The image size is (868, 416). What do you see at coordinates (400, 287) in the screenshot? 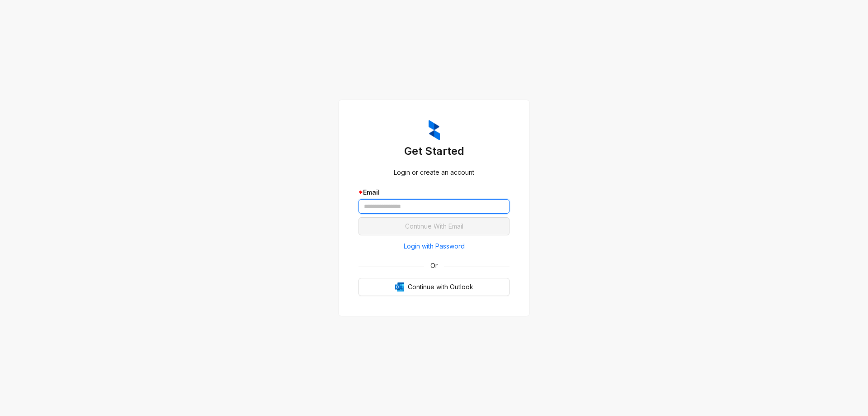
I see `img: Outlook` at bounding box center [400, 287].